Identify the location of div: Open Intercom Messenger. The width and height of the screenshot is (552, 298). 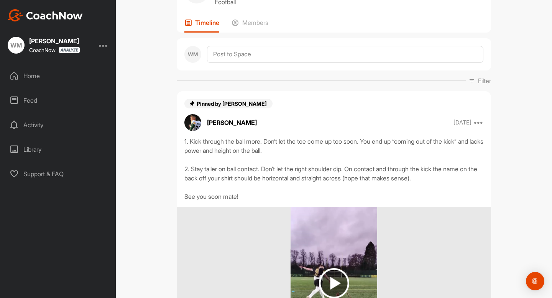
(536, 282).